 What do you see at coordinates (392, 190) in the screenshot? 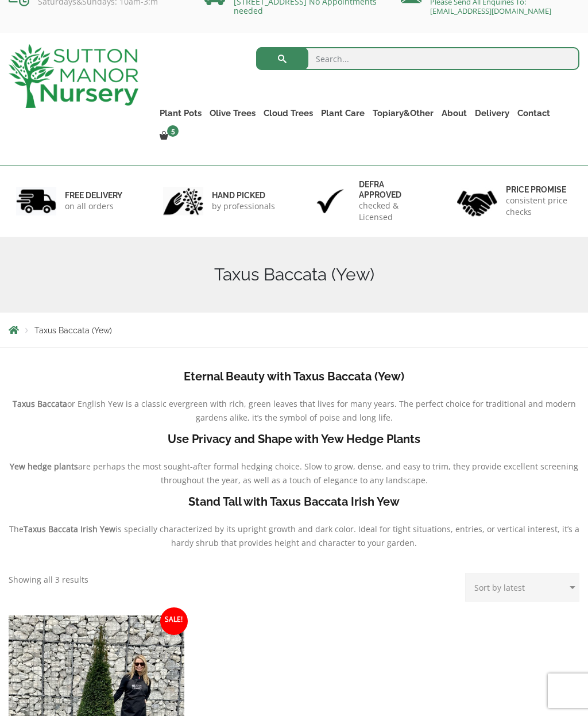
I see `h6: Defra approved` at bounding box center [392, 190].